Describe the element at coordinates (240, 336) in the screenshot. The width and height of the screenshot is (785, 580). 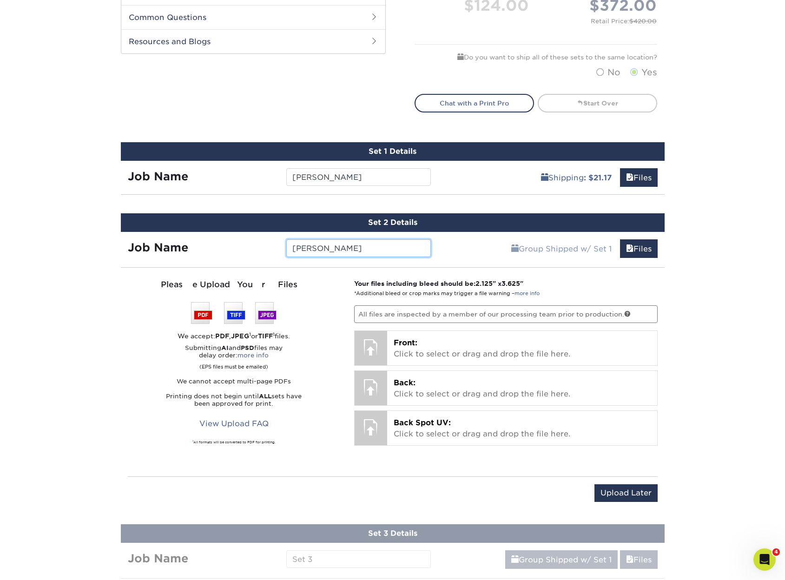
I see `strong: JPEG` at that location.